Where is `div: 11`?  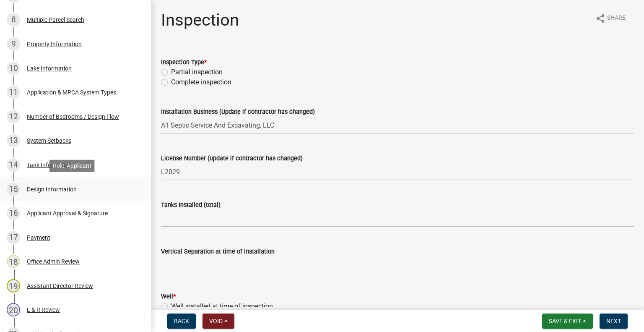 div: 11 is located at coordinates (14, 92).